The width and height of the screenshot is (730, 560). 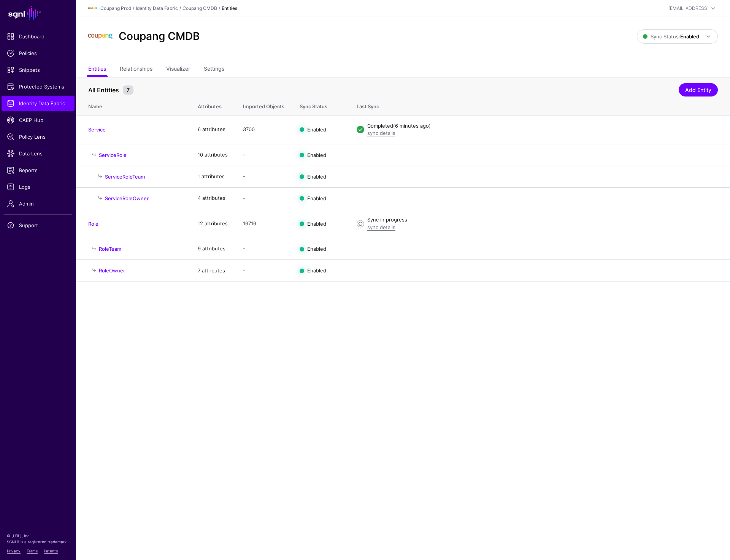 I want to click on td: 1 attributes, so click(x=212, y=176).